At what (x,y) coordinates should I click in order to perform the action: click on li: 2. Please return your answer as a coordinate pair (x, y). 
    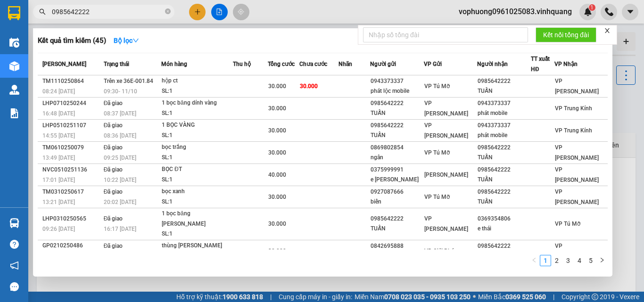
    Looking at the image, I should click on (556, 260).